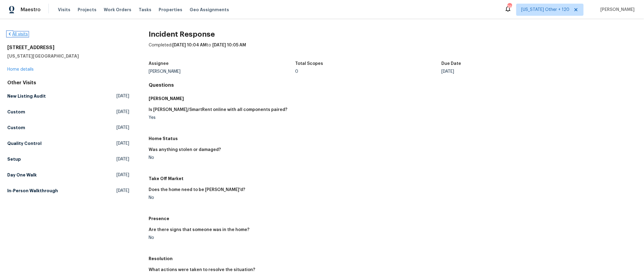  Describe the element at coordinates (202, 270) in the screenshot. I see `h5: What actions were taken to resolve the situation?` at that location.